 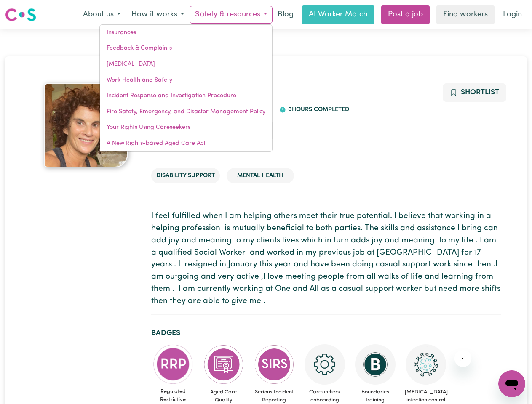 I want to click on img: CS Academy: Serious Incident Reporting Scheme course completed, so click(x=274, y=364).